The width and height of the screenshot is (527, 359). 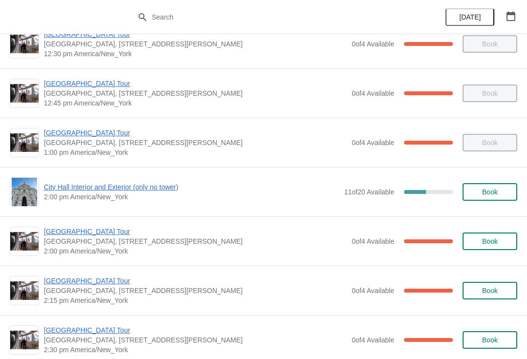 What do you see at coordinates (195, 300) in the screenshot?
I see `span: 2:15 pm America/New_York` at bounding box center [195, 300].